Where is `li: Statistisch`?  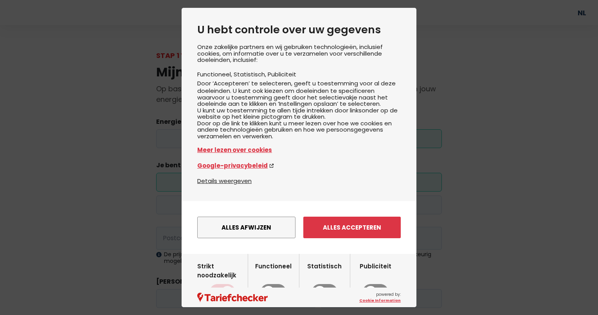 li: Statistisch is located at coordinates (250, 74).